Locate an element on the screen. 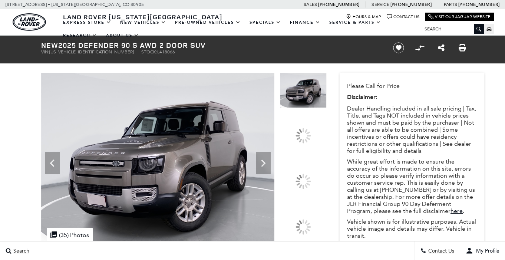 This screenshot has width=505, height=260. a: land-rover is located at coordinates (29, 22).